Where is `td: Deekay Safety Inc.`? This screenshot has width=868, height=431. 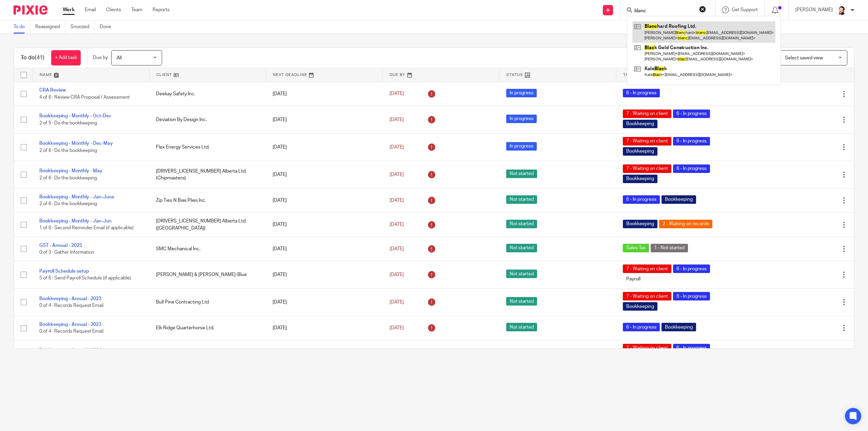 td: Deekay Safety Inc. is located at coordinates (207, 94).